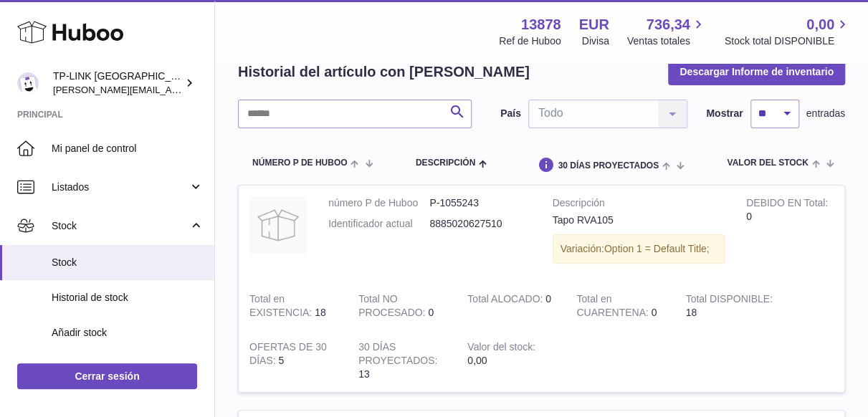 The image size is (868, 417). I want to click on div: Divisa, so click(596, 41).